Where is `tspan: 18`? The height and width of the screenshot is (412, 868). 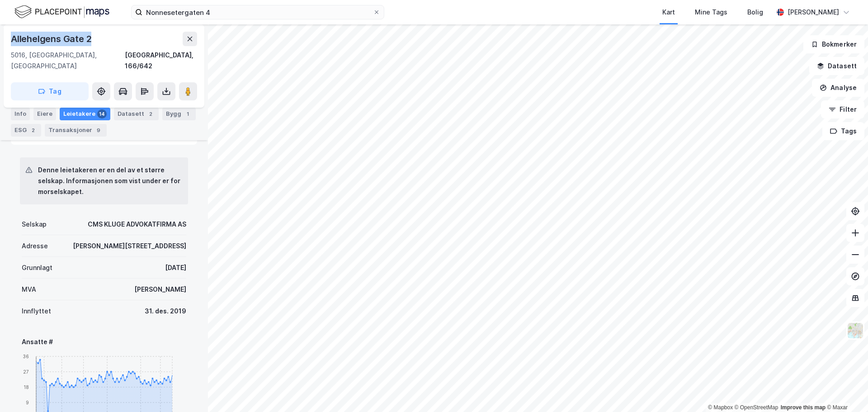
tspan: 18 is located at coordinates (26, 386).